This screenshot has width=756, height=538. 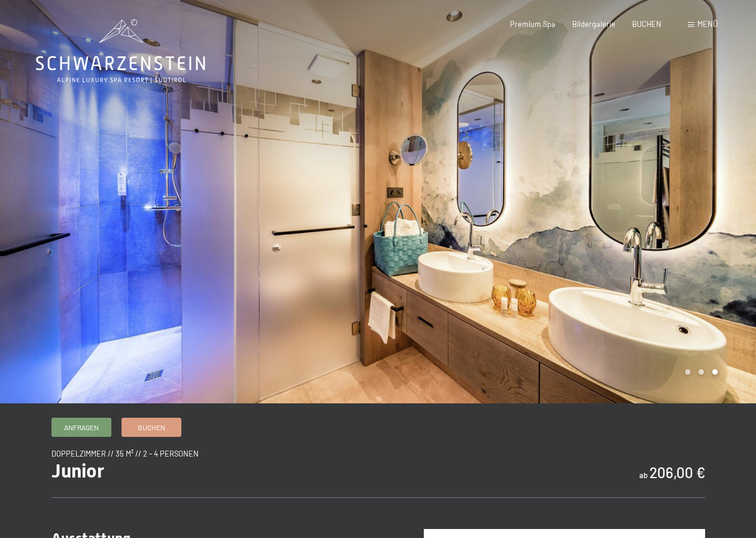 I want to click on a: Premium Spa, so click(x=533, y=24).